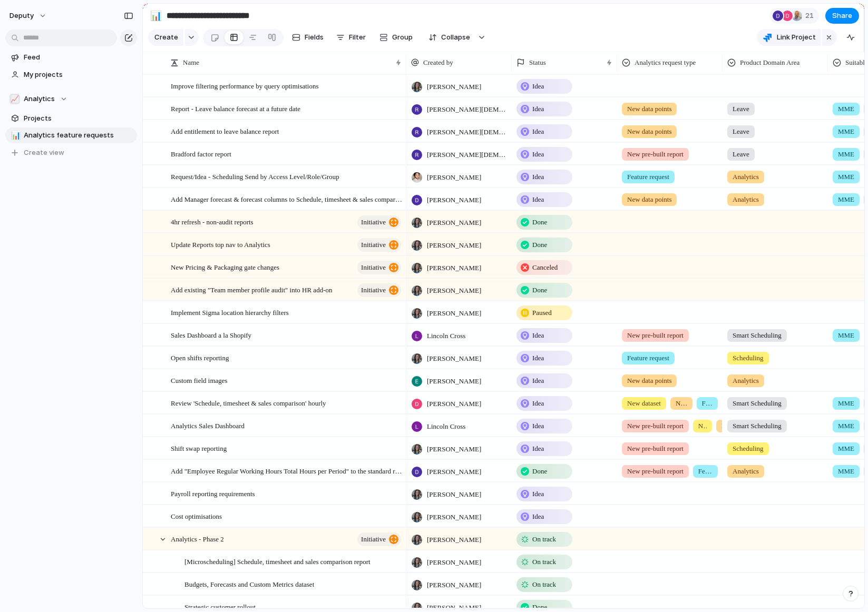 The image size is (868, 612). What do you see at coordinates (308, 37) in the screenshot?
I see `button: Fields` at bounding box center [308, 37].